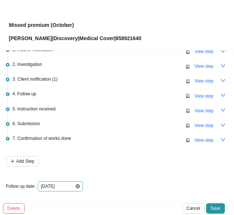 The width and height of the screenshot is (234, 215). Describe the element at coordinates (26, 123) in the screenshot. I see `span: 6. Submission` at that location.